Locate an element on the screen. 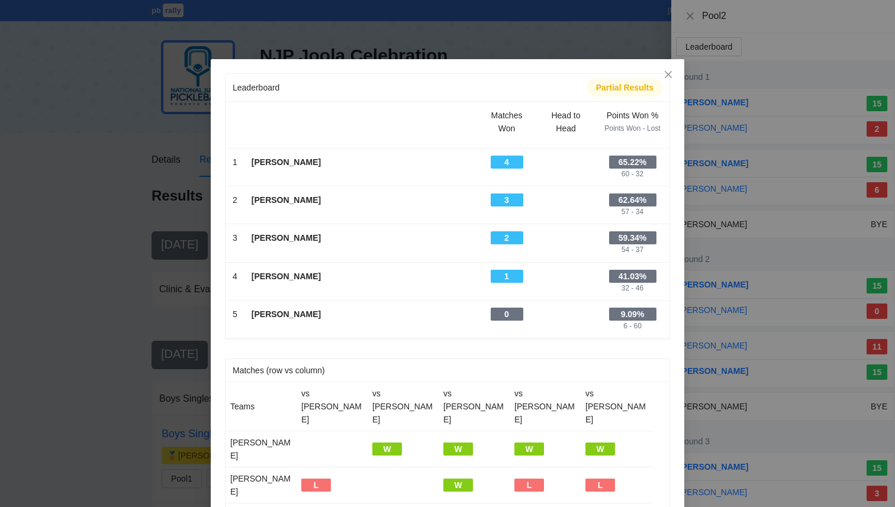  div: 65.22% is located at coordinates (633, 162).